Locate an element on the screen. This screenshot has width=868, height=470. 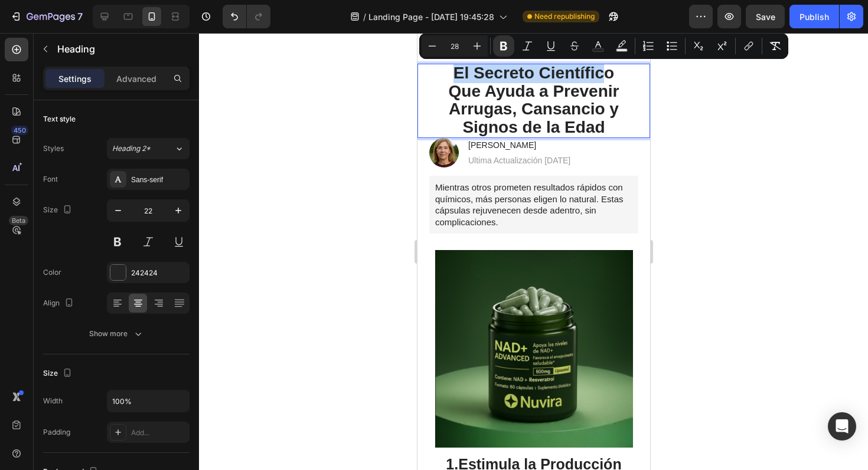
span: Need republishing is located at coordinates (564, 16).